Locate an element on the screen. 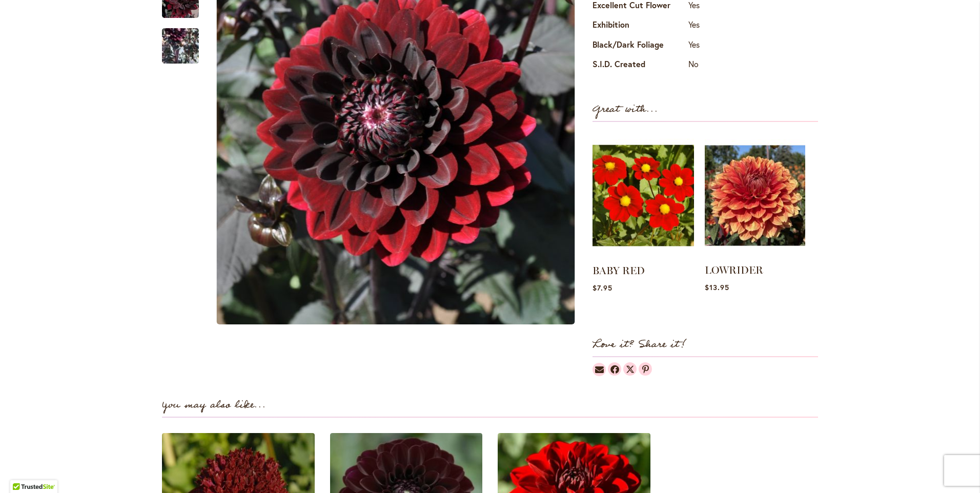 The height and width of the screenshot is (493, 980). th: Black/Dark Foliage is located at coordinates (639, 46).